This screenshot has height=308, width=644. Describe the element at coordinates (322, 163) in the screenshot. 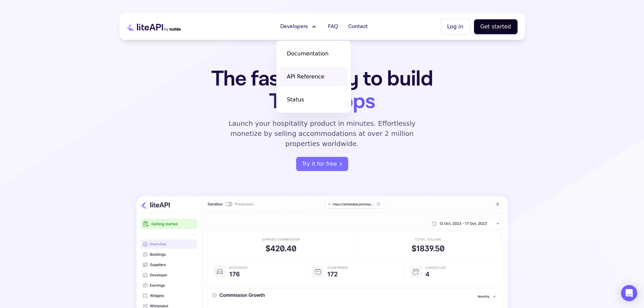

I see `a: register` at that location.